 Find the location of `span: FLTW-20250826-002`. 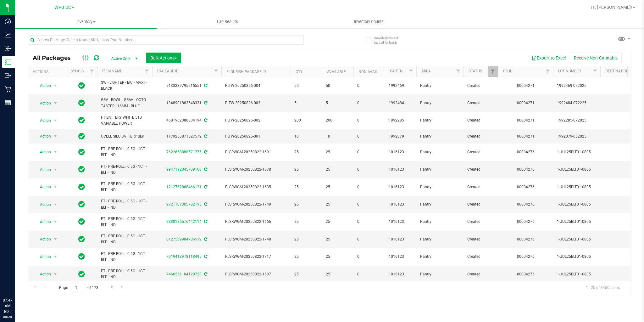

span: FLTW-20250826-002 is located at coordinates (256, 120).